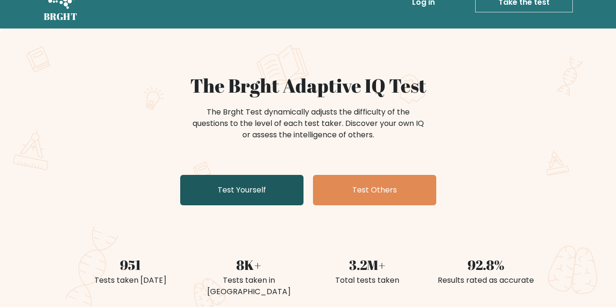 Image resolution: width=616 pixels, height=307 pixels. What do you see at coordinates (61, 17) in the screenshot?
I see `h5: BRGHT` at bounding box center [61, 17].